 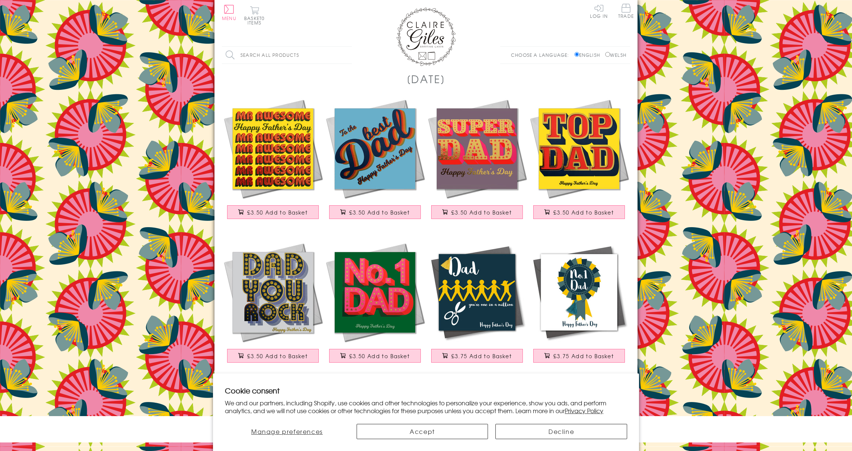 I want to click on img: Claire Giles Greetings Cards, so click(x=426, y=37).